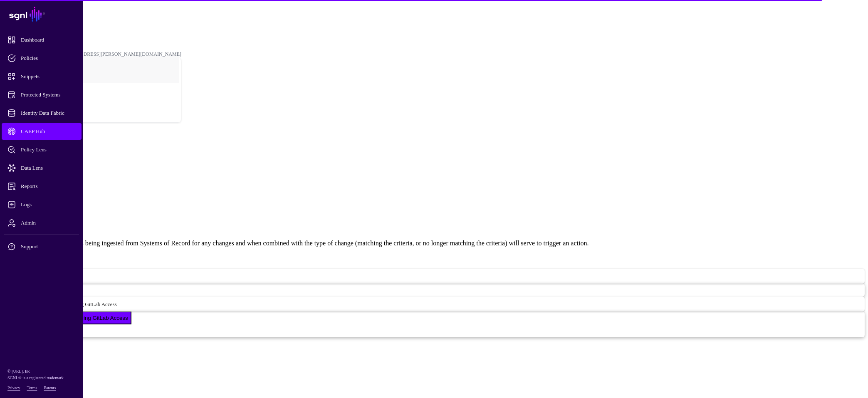 The width and height of the screenshot is (868, 398). I want to click on h2: CAEP Hub, so click(434, 141).